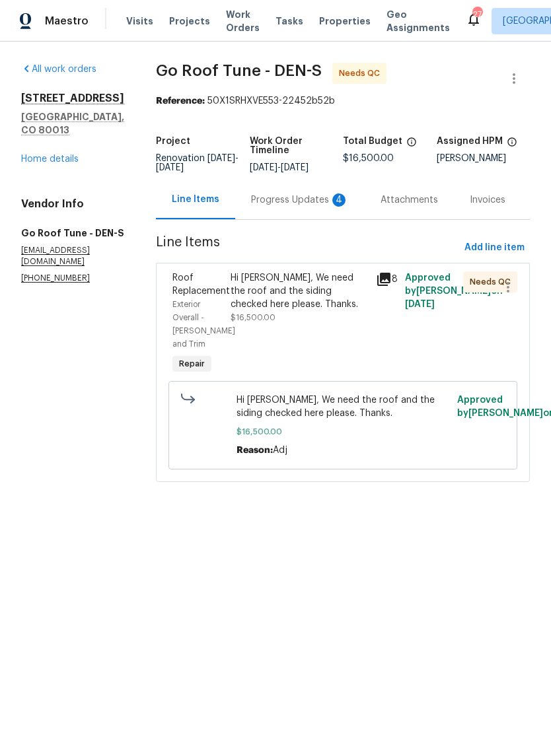  What do you see at coordinates (494, 247) in the screenshot?
I see `span: Add line item` at bounding box center [494, 247].